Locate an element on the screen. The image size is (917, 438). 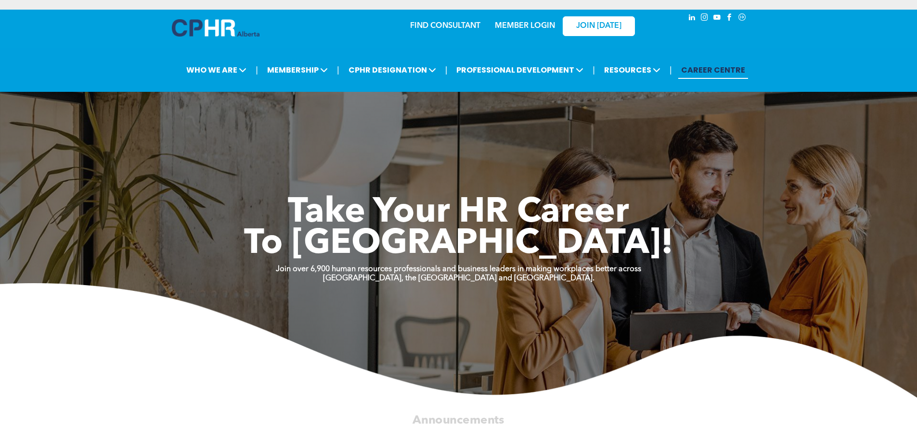
a: facebook is located at coordinates (729, 18).